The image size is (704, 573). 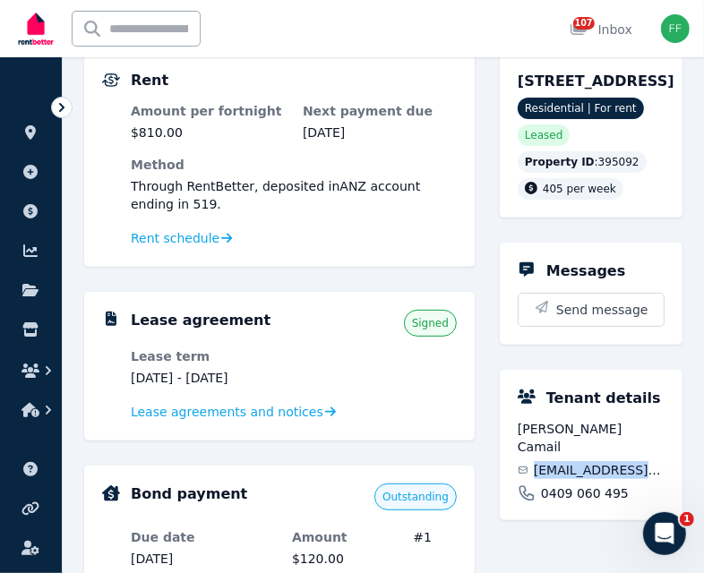 I want to click on span: Send message, so click(x=602, y=310).